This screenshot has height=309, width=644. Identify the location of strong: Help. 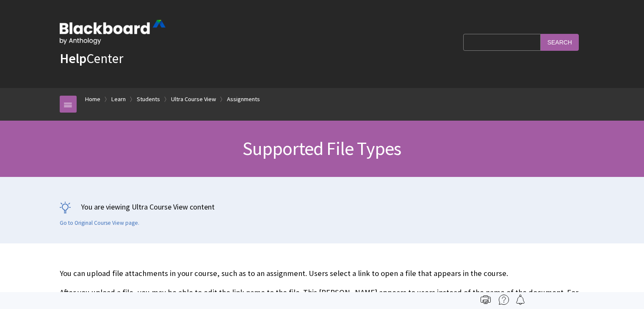
(73, 58).